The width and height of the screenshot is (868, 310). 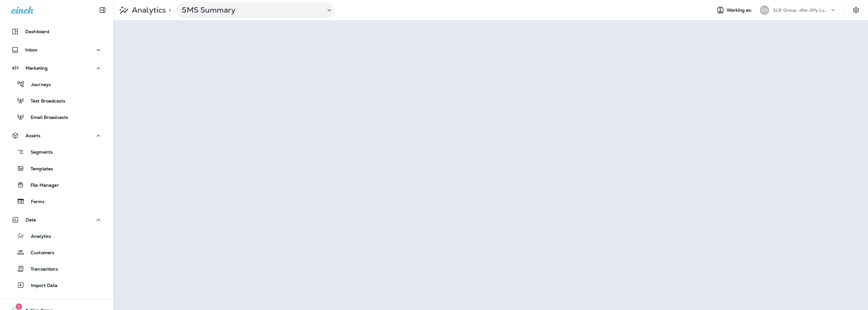 I want to click on p: SLB Group, dba Jiffy Lube, so click(x=801, y=10).